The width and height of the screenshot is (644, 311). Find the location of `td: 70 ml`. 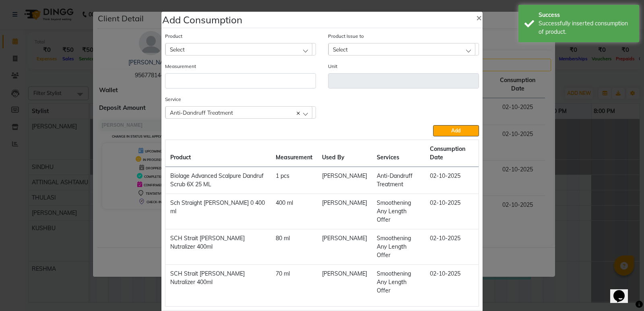

td: 70 ml is located at coordinates (294, 283).